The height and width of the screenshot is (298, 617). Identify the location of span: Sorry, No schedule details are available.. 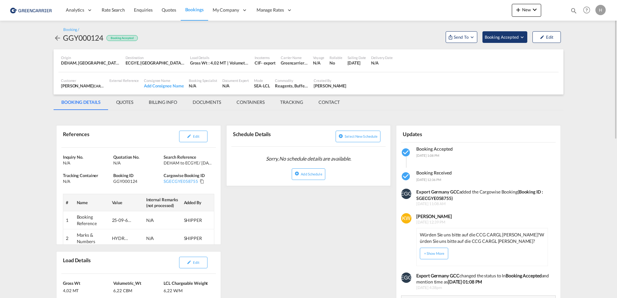
(308, 159).